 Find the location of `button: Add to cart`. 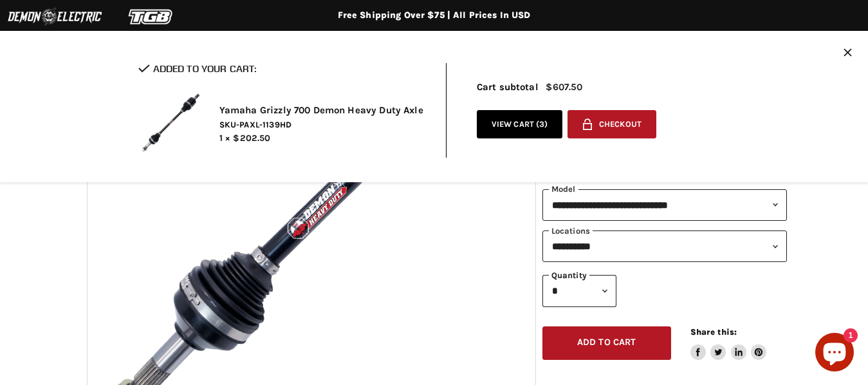

button: Add to cart is located at coordinates (607, 343).